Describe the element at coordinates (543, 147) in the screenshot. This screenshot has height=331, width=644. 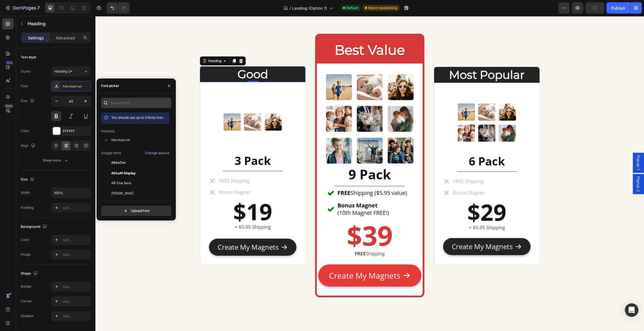
I see `span: Popup 1` at that location.